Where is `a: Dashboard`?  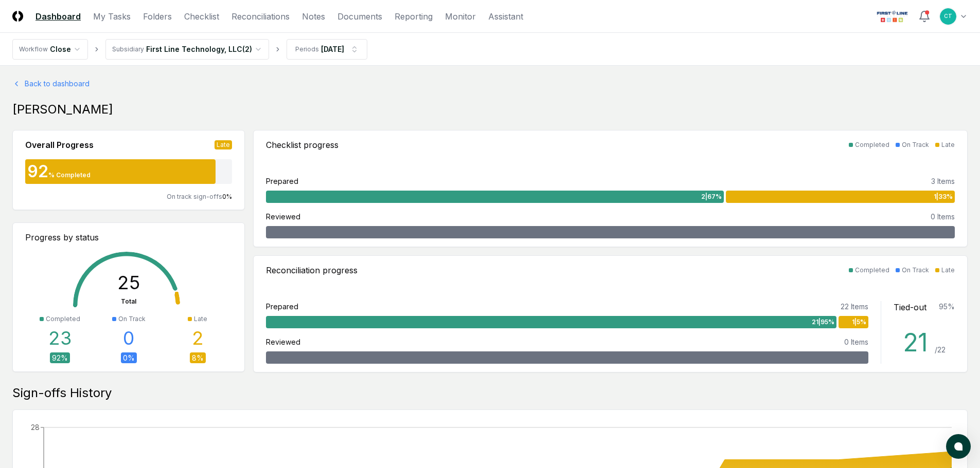 a: Dashboard is located at coordinates (58, 17).